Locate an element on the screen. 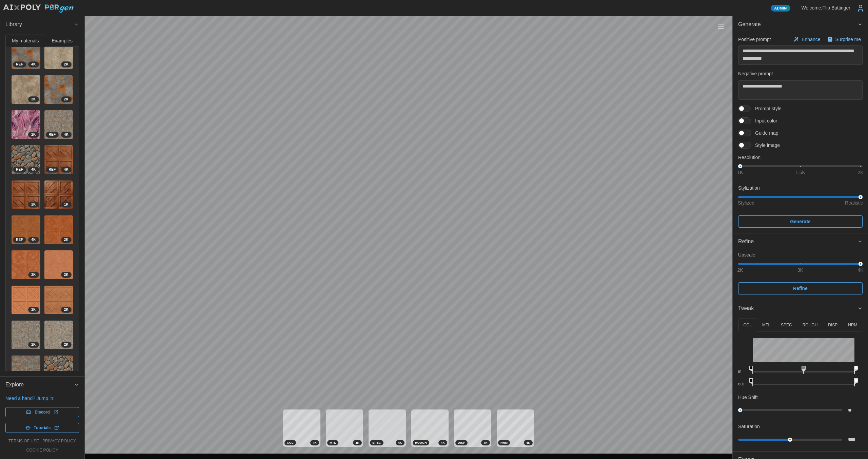 Image resolution: width=868 pixels, height=459 pixels. span: Tutorials is located at coordinates (42, 428).